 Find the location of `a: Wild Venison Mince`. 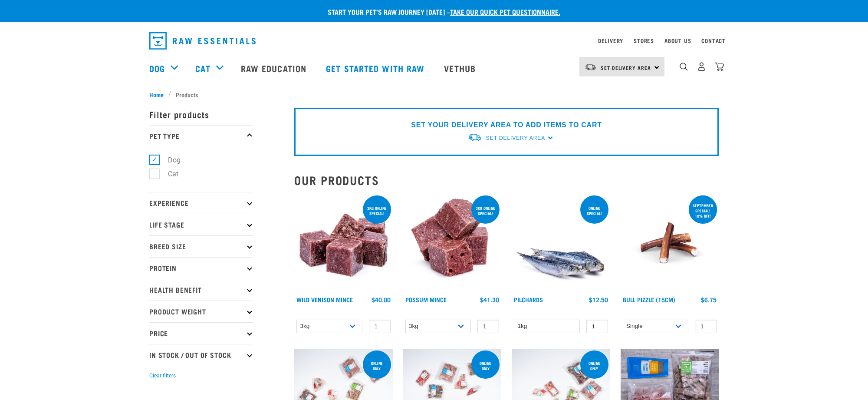

a: Wild Venison Mince is located at coordinates (325, 299).